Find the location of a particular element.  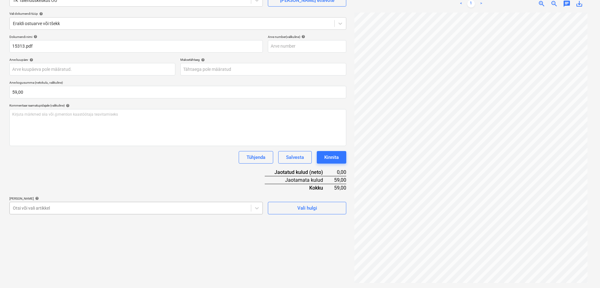

div: Jaotatud kulud (neto) is located at coordinates (299, 173).